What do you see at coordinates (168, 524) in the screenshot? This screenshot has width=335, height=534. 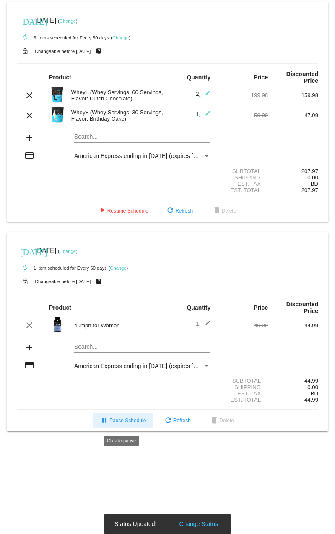 I see `simple-snack-bar: Status Updated!` at bounding box center [168, 524].